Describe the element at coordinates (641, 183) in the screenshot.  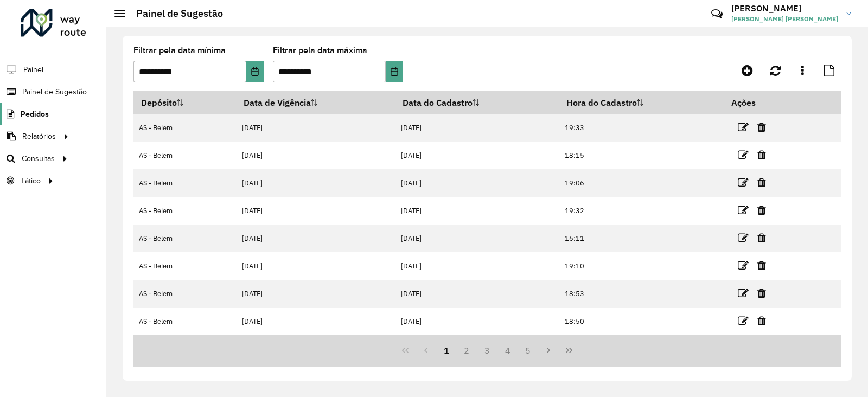
I see `td: 19:06` at that location.